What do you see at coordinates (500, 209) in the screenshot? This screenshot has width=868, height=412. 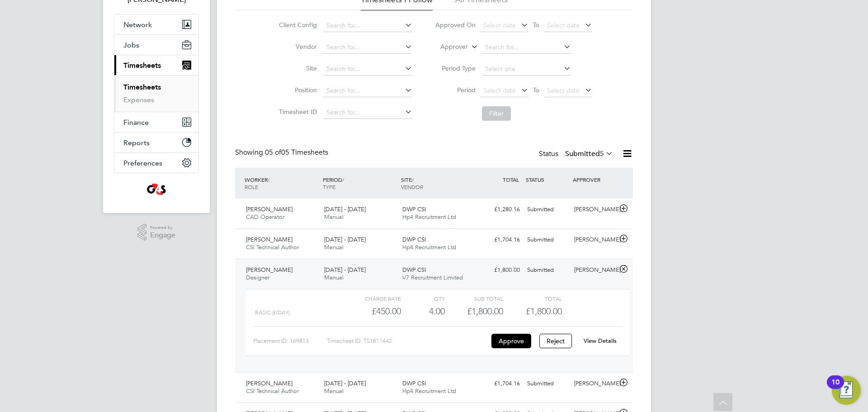 I see `div: £1,280.16` at bounding box center [500, 209].